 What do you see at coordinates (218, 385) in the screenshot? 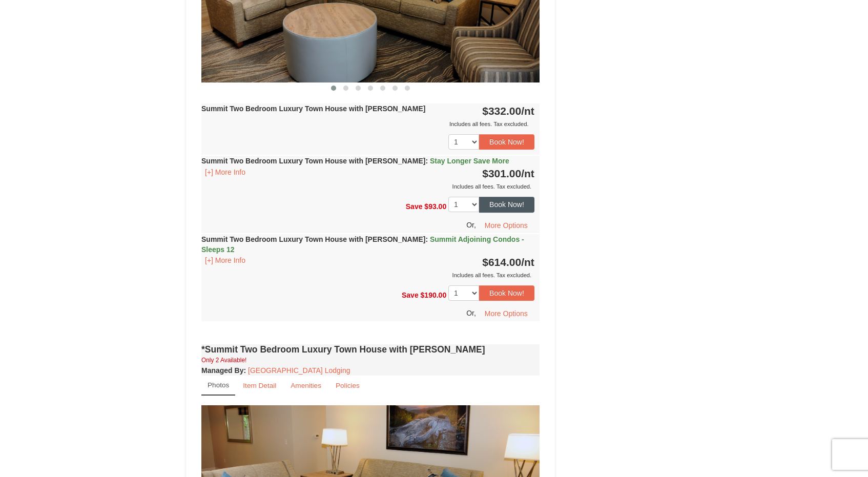
I see `a: Photos` at bounding box center [218, 385].